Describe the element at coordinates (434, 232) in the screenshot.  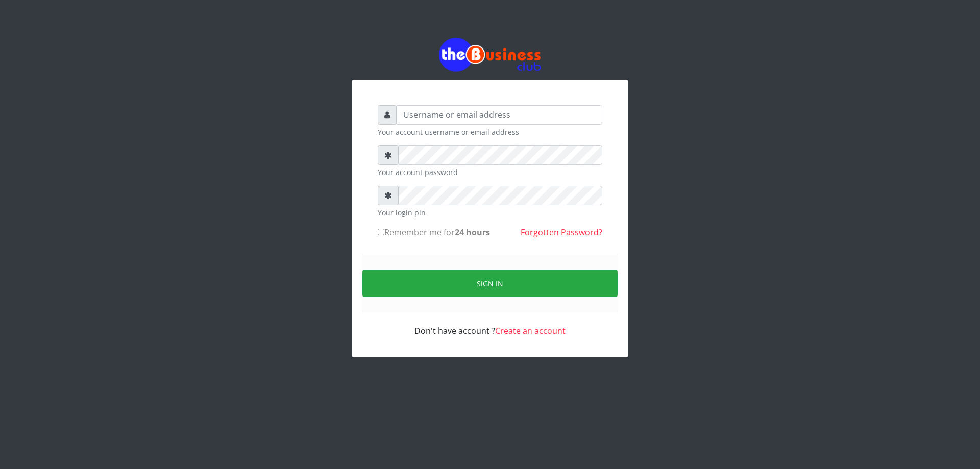
I see `label: Remember me for` at that location.